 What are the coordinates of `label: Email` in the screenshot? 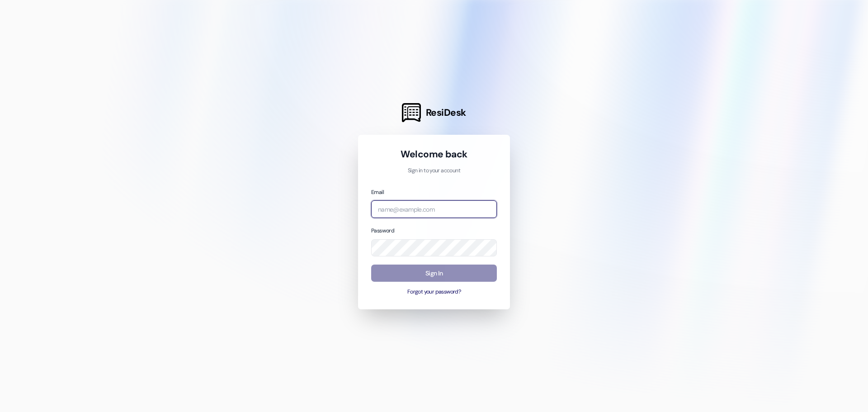 It's located at (378, 192).